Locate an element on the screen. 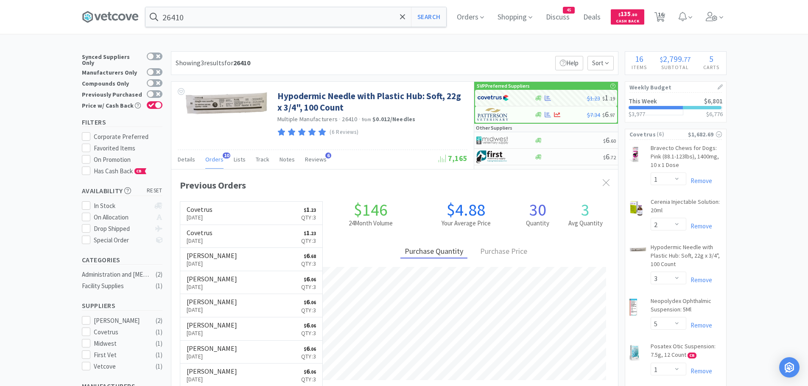 The image size is (808, 386). div: Drop Shipped is located at coordinates (122, 229).